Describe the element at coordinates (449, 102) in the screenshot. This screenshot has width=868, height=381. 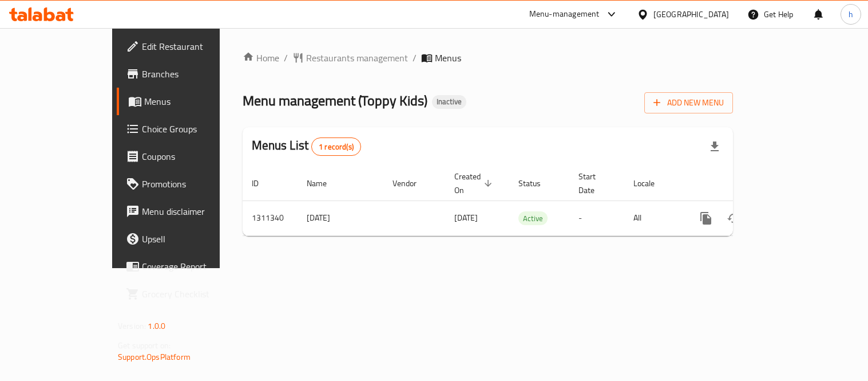
I see `div: Inactive` at that location.